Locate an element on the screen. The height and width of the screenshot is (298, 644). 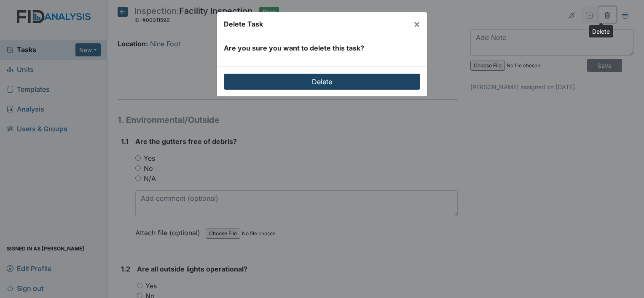
button: Close is located at coordinates (417, 24).